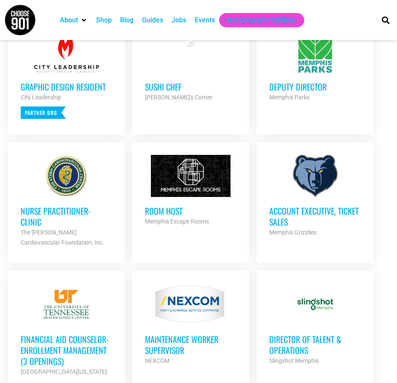 The width and height of the screenshot is (397, 383). What do you see at coordinates (190, 211) in the screenshot?
I see `h3: Room Host` at bounding box center [190, 211].